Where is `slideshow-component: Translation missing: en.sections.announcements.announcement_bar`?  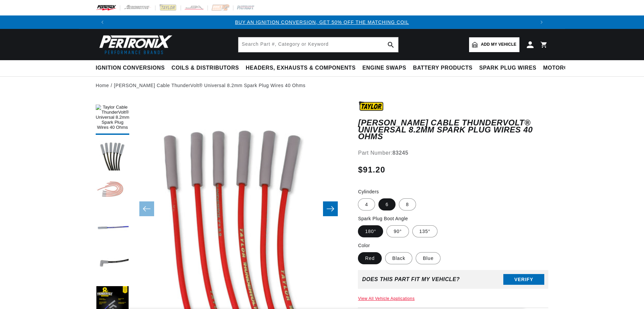
slideshow-component: Translation missing: en.sections.announcements.announcement_bar is located at coordinates (322, 22).